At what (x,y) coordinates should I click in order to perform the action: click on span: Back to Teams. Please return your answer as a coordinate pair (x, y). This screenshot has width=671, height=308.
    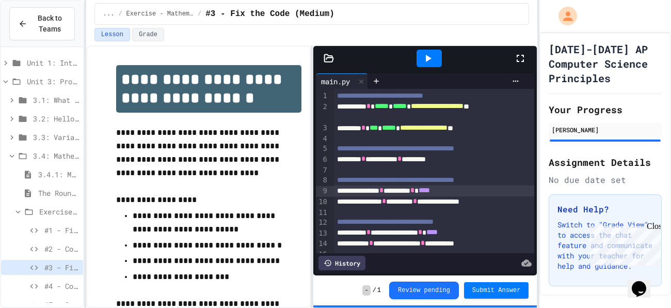
    Looking at the image, I should click on (50, 24).